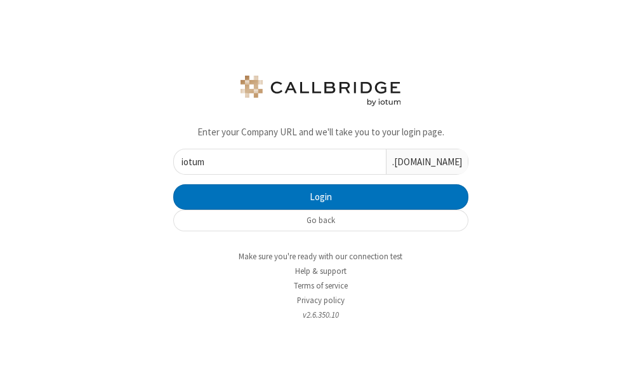 The height and width of the screenshot is (387, 641). I want to click on button: Go back, so click(321, 220).